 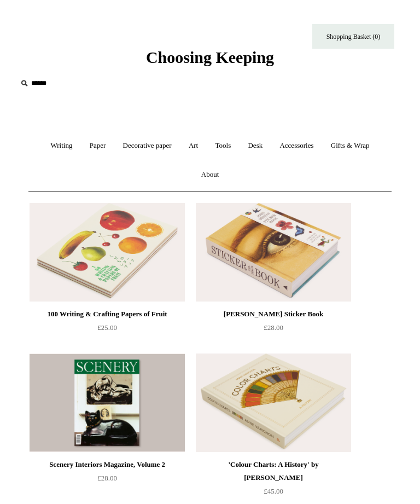 What do you see at coordinates (107, 480) in the screenshot?
I see `a: Scenery Interiors Magazine, Volume 2 £28.00` at bounding box center [107, 480].